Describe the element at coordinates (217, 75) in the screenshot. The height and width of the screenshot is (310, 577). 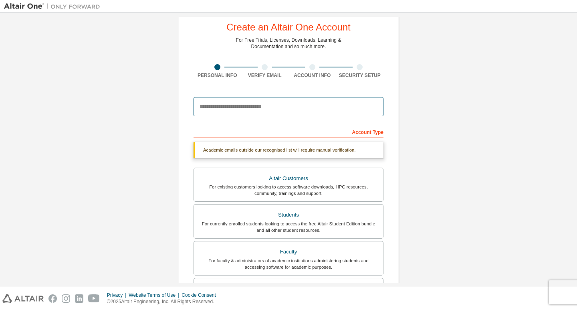
I see `div: Personal Info` at that location.